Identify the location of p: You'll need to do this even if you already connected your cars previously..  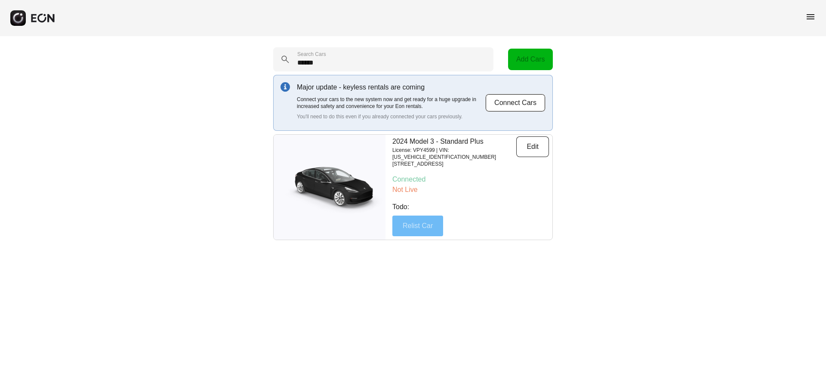
(391, 117).